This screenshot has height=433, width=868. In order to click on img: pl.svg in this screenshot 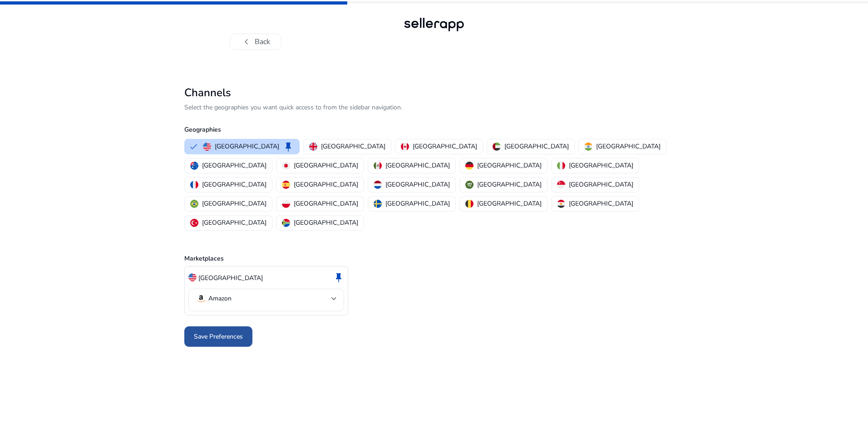, I will do `click(286, 204)`.